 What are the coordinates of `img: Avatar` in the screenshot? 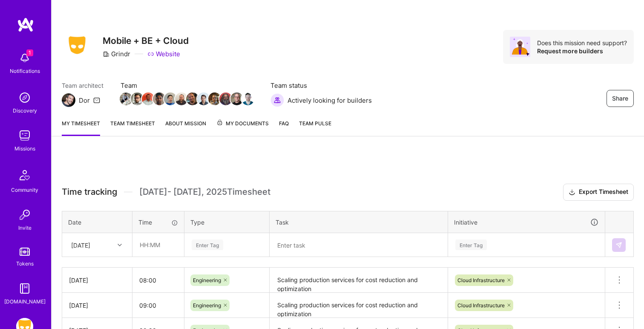 It's located at (520, 47).